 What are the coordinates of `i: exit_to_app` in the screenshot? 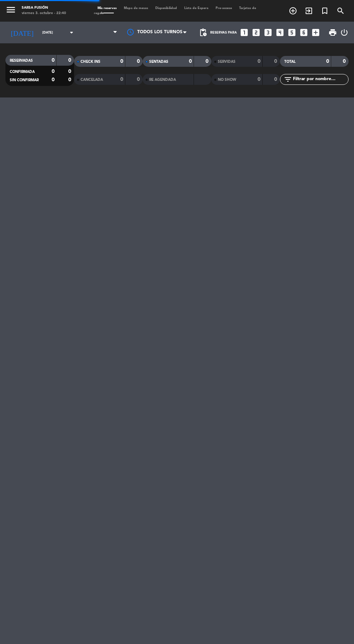 It's located at (309, 11).